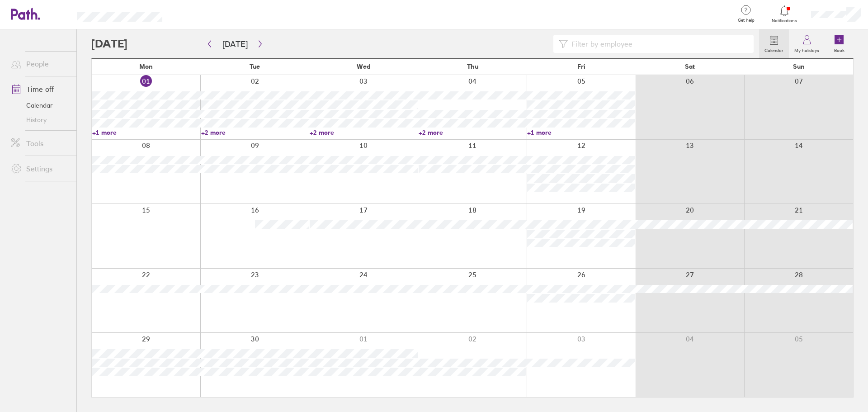 The height and width of the screenshot is (412, 868). Describe the element at coordinates (40, 64) in the screenshot. I see `a: People` at that location.